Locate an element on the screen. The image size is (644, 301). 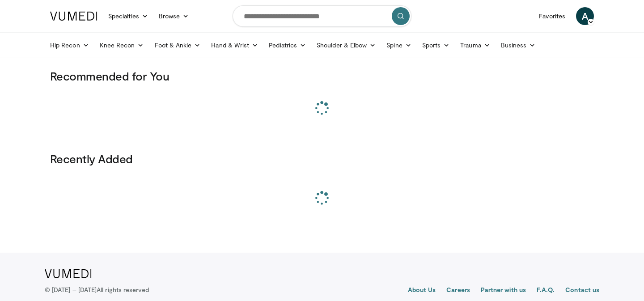
a: Hand & Wrist is located at coordinates (234, 45).